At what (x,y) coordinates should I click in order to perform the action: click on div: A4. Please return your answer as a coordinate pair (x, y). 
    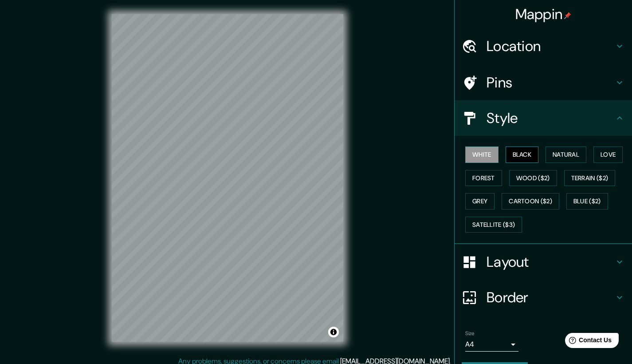
    Looking at the image, I should click on (492, 344).